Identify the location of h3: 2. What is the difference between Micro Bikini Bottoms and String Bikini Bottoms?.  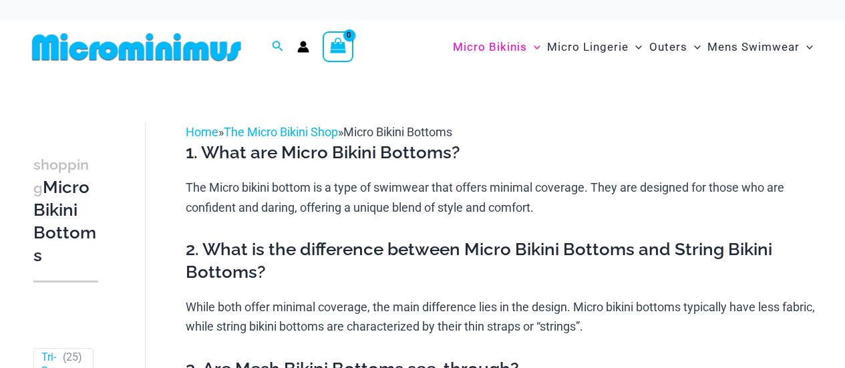
(502, 261).